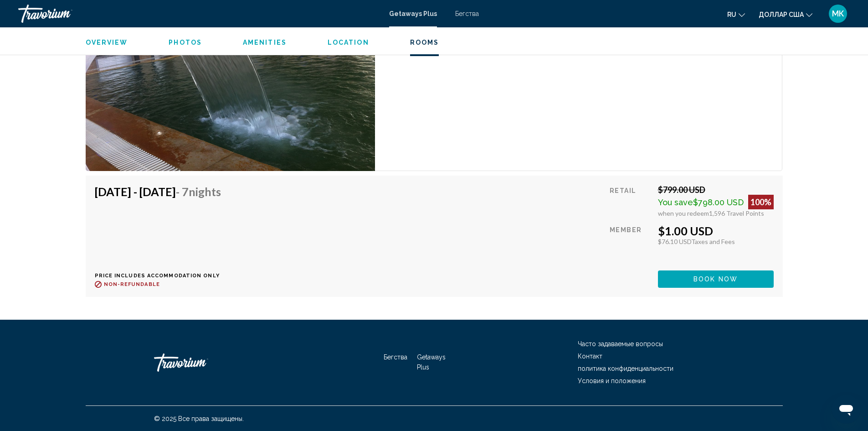 This screenshot has width=868, height=431. Describe the element at coordinates (626, 369) in the screenshot. I see `a: политика конфиденциальности` at that location.